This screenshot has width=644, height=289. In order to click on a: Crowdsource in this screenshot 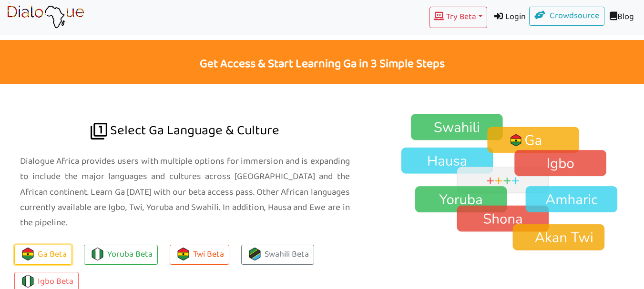, I will do `click(566, 16)`.